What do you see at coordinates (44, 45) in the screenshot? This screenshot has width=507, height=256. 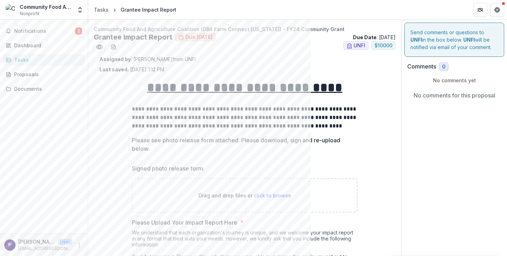 I see `a: Dashboard` at bounding box center [44, 45].